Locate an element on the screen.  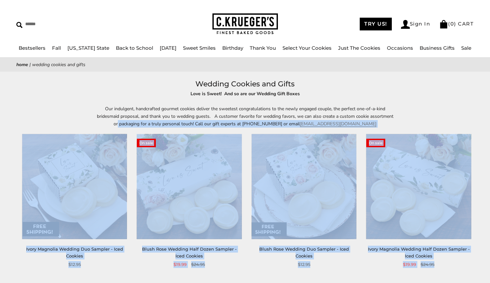
span: Wedding Cookies and Gifts is located at coordinates (59, 64).